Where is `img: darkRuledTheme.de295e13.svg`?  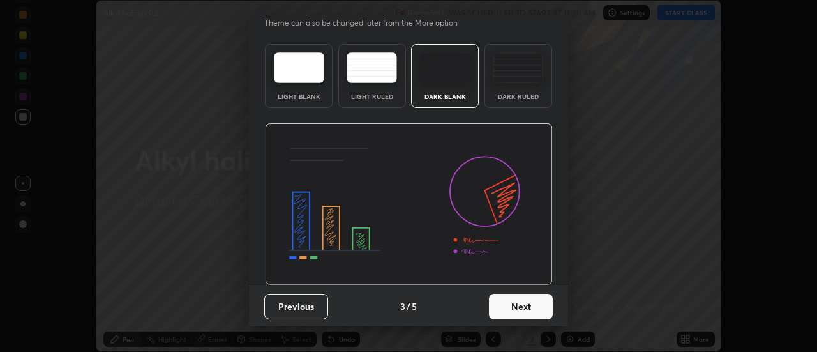 img: darkRuledTheme.de295e13.svg is located at coordinates (517, 68).